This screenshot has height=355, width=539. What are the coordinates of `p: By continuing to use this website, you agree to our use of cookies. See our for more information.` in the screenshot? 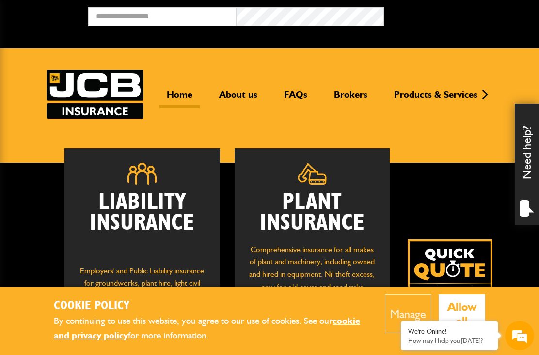 It's located at (212, 328).